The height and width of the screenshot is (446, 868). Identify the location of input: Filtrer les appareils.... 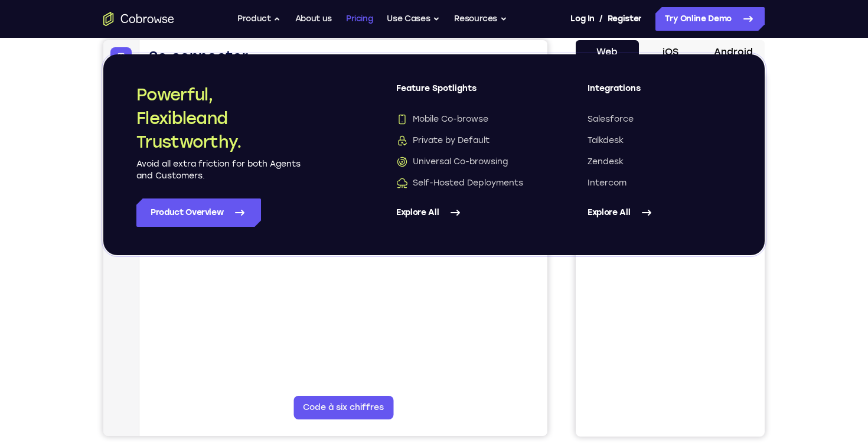
(141, 45).